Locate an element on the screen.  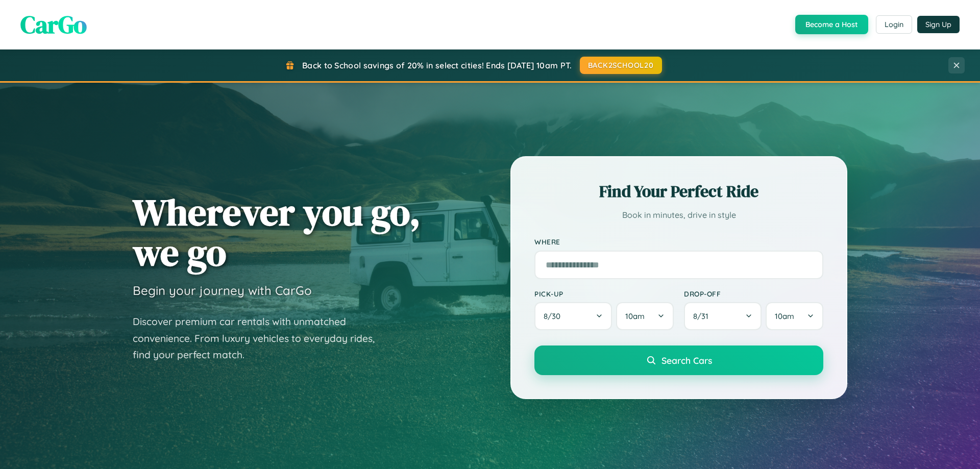
span: CarGo is located at coordinates (54, 24).